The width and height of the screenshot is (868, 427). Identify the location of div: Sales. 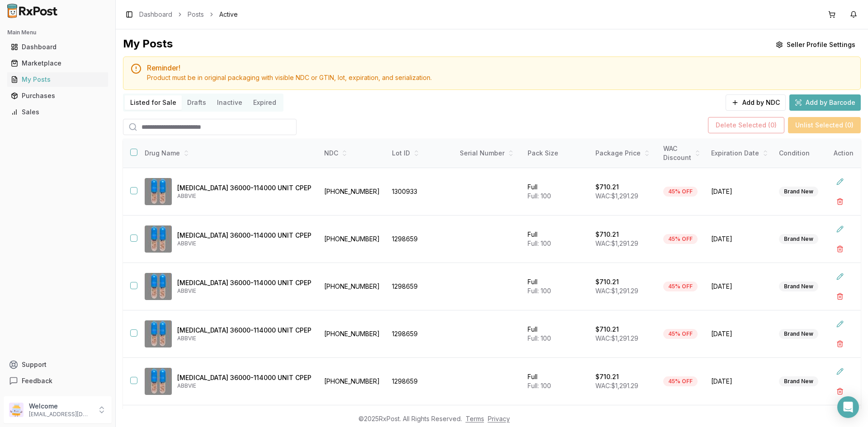
(57, 112).